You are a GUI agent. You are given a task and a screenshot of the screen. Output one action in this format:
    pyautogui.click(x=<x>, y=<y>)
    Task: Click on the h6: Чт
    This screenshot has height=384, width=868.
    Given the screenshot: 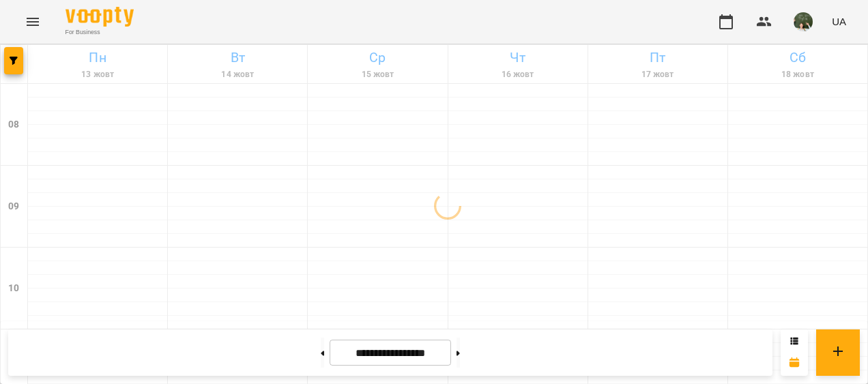 What is the action you would take?
    pyautogui.click(x=518, y=57)
    